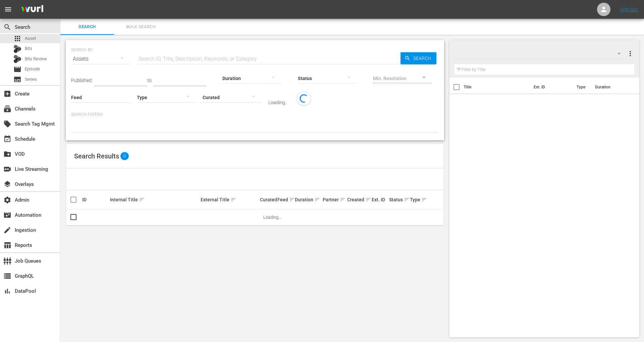  I want to click on span: Ingestion, so click(8, 230).